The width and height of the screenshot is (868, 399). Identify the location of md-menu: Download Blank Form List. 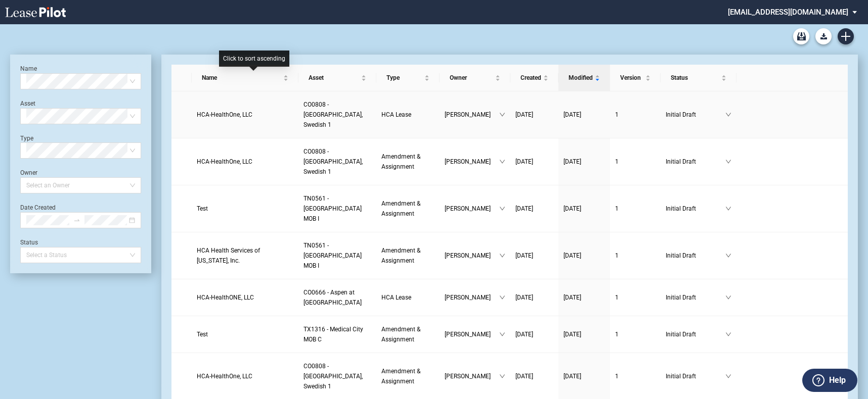
(824, 36).